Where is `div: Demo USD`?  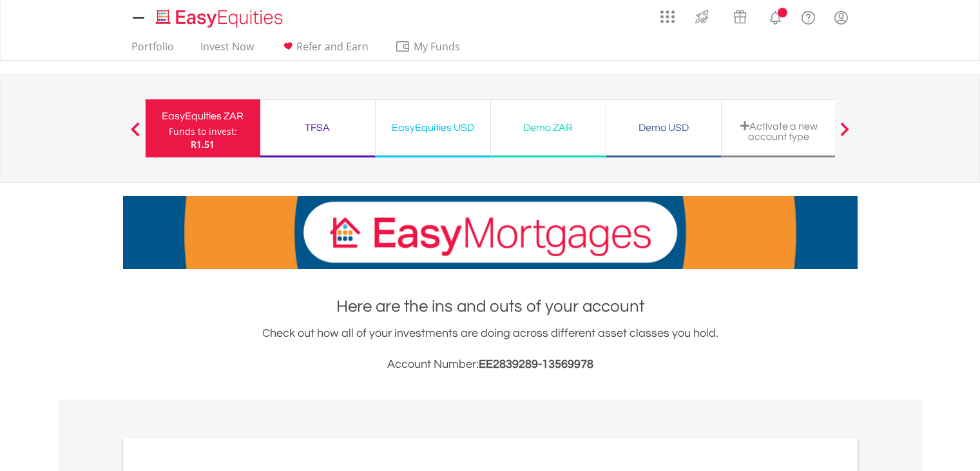 div: Demo USD is located at coordinates (664, 127).